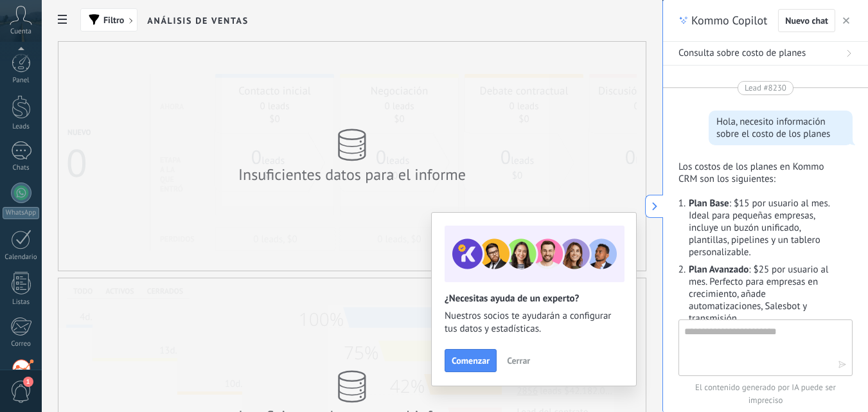 The width and height of the screenshot is (868, 412). What do you see at coordinates (765, 53) in the screenshot?
I see `button: Consulta sobre costo de planes` at bounding box center [765, 53].